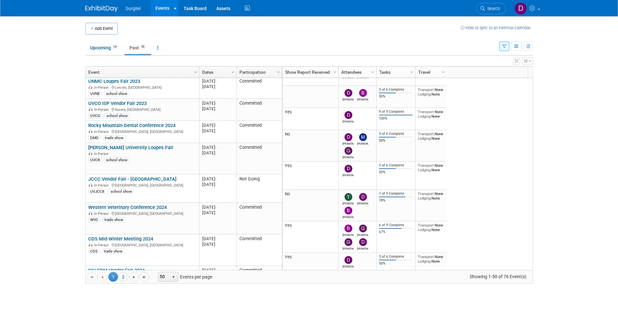 The width and height of the screenshot is (618, 311). Describe the element at coordinates (396, 193) in the screenshot. I see `div: 7 of 9 Complete` at that location.